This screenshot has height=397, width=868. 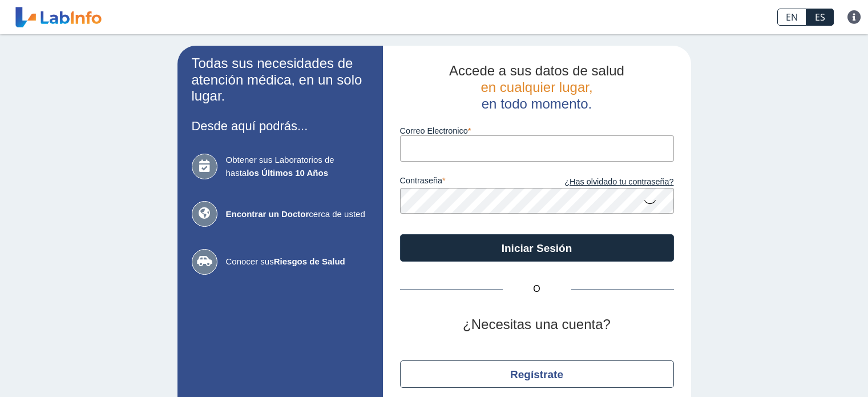 I want to click on b: Riesgos de Salud, so click(x=310, y=261).